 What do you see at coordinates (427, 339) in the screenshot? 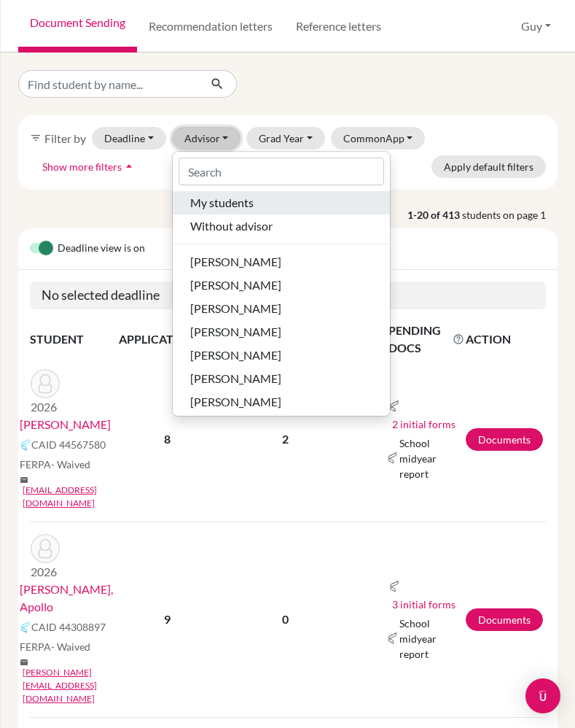
I see `span: PENDING DOCS` at bounding box center [427, 339].